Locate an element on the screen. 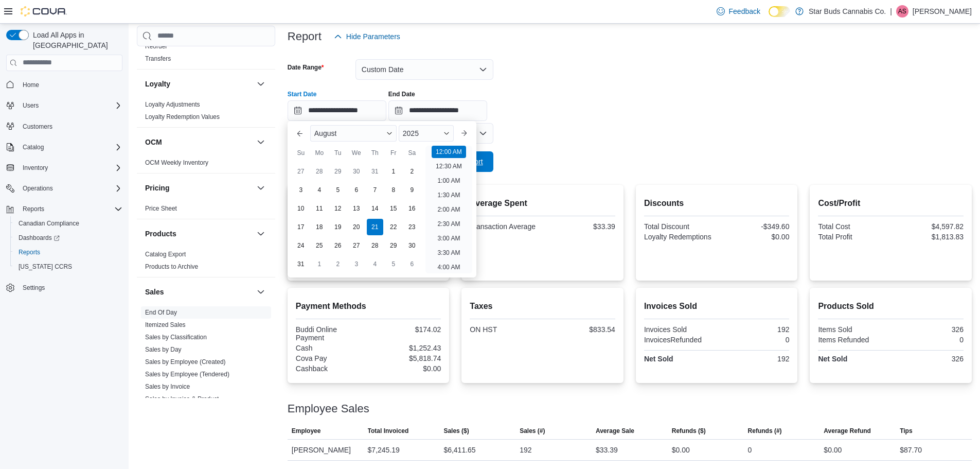 The width and height of the screenshot is (980, 469). div: $1,813.83 is located at coordinates (928, 237).